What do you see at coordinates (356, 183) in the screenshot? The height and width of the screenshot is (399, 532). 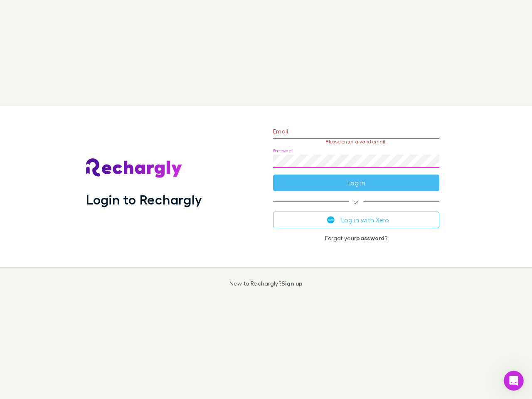 I see `button: Log in` at bounding box center [356, 183].